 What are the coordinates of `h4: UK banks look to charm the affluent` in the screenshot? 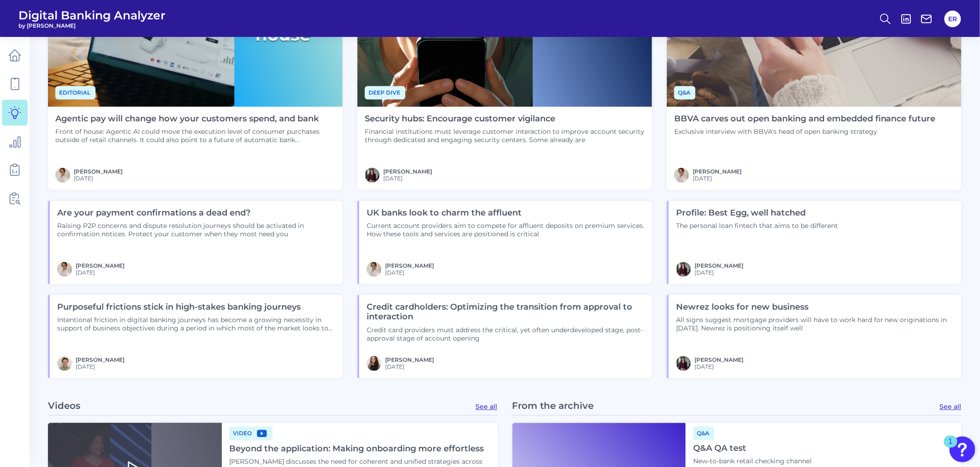 It's located at (505, 213).